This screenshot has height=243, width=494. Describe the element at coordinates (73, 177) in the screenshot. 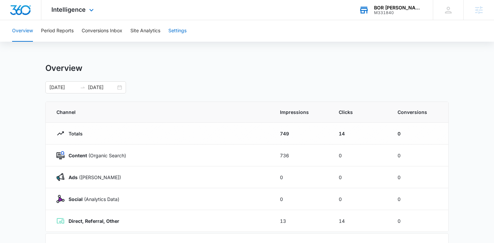

I see `strong: Ads` at that location.